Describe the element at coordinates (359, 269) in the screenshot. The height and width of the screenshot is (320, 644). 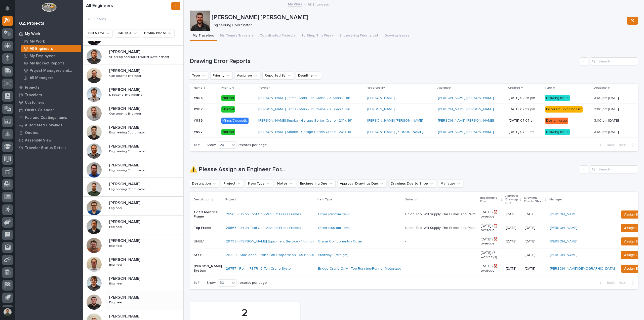
I see `a: Bridge Crane Only - Top Running/Runner Motorized` at that location.